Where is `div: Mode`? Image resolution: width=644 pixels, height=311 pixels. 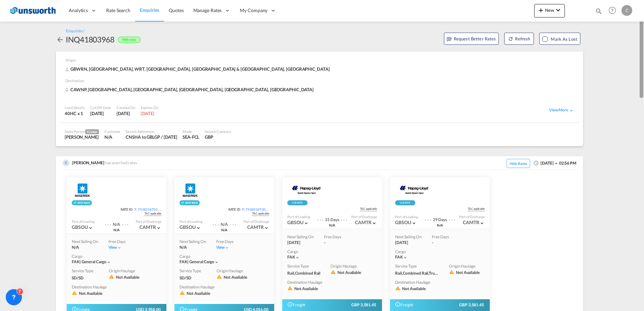 div: Mode is located at coordinates (191, 131).